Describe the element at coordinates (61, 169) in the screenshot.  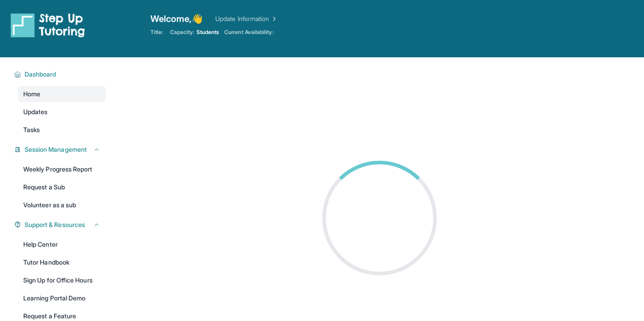
I see `a: Weekly Progress Report` at that location.